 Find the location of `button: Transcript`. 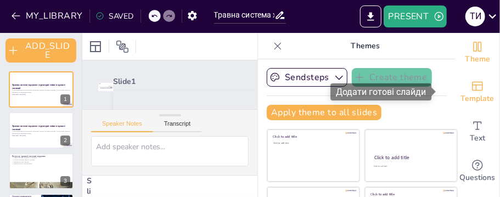

button: Transcript is located at coordinates (177, 126).